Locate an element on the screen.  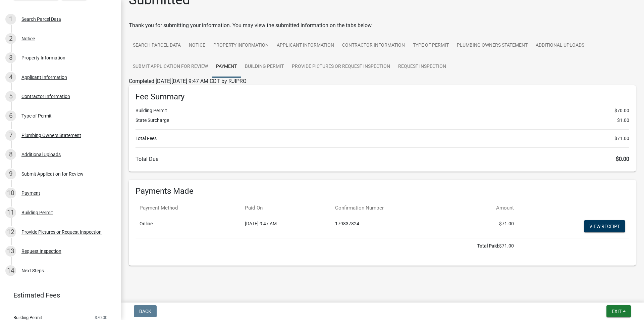
div: Type of Permit is located at coordinates (36, 116).